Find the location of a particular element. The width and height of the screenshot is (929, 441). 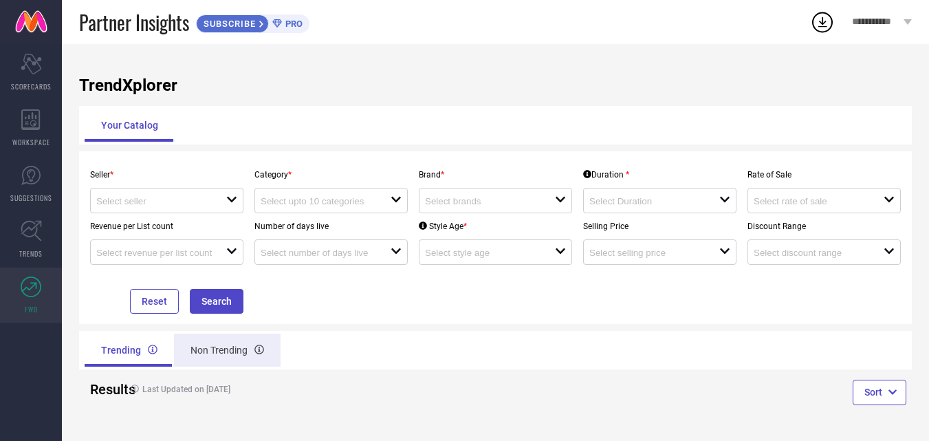

input: Select style age is located at coordinates (484, 252).